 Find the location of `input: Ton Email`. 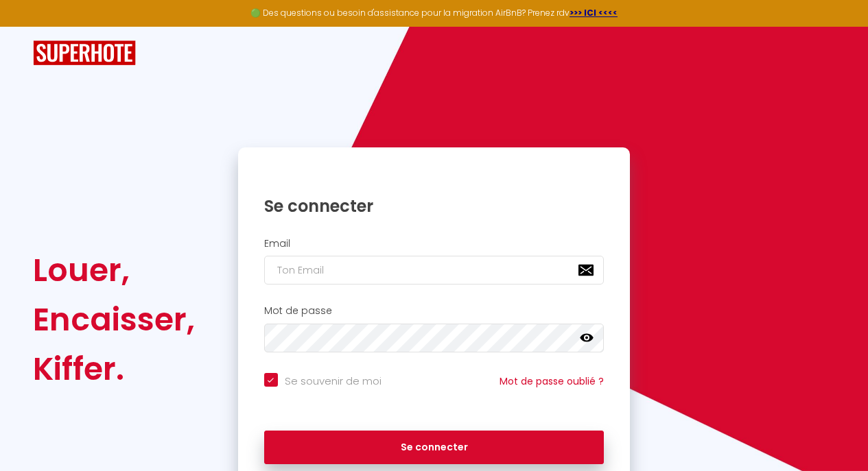

input: Ton Email is located at coordinates (434, 270).